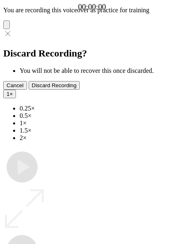 This screenshot has height=244, width=184. Describe the element at coordinates (100, 116) in the screenshot. I see `li: 0.5×` at that location.